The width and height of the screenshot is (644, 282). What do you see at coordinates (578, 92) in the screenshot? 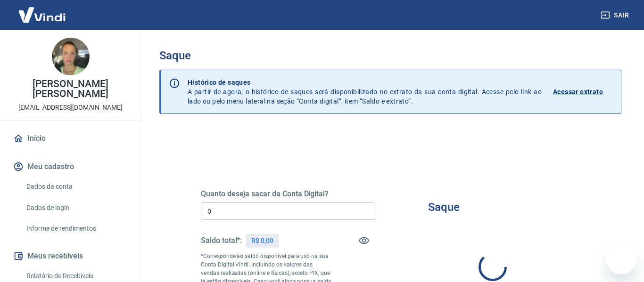
I see `p: Acessar extrato` at bounding box center [578, 92].